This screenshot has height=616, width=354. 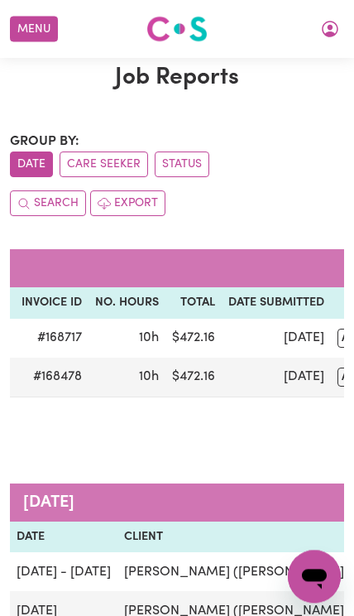 I want to click on button: Menu, so click(x=34, y=29).